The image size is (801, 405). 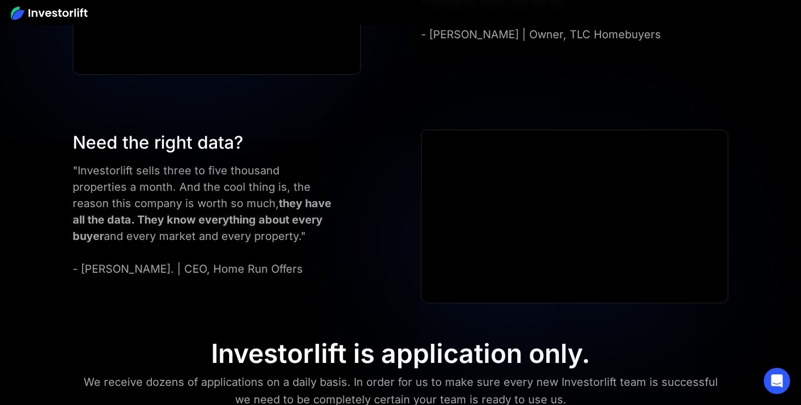 What do you see at coordinates (400, 354) in the screenshot?
I see `div: Investorlift is application only.` at bounding box center [400, 354].